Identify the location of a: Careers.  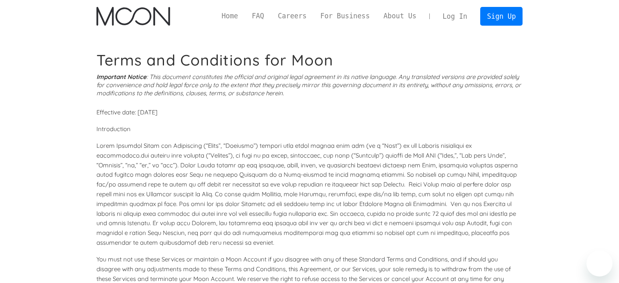
(292, 16).